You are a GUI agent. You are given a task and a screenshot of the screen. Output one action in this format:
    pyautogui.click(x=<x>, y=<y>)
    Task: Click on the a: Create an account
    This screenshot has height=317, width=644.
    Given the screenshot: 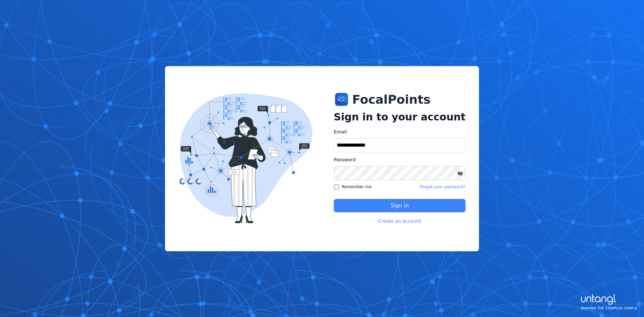 What is the action you would take?
    pyautogui.click(x=399, y=221)
    